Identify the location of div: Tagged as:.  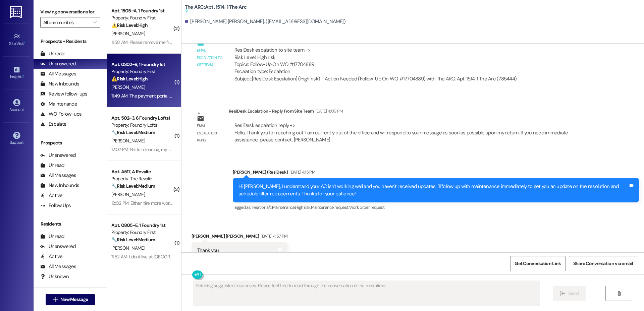
(436, 207).